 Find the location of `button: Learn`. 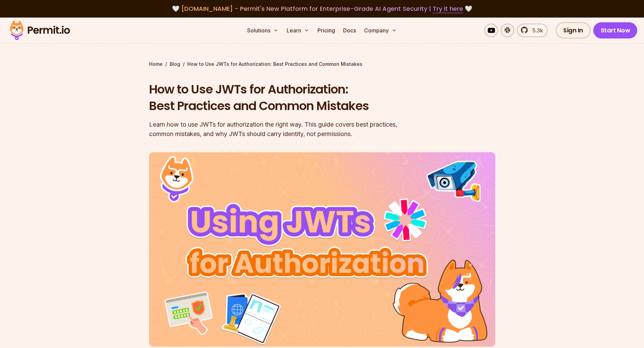

button: Learn is located at coordinates (298, 30).